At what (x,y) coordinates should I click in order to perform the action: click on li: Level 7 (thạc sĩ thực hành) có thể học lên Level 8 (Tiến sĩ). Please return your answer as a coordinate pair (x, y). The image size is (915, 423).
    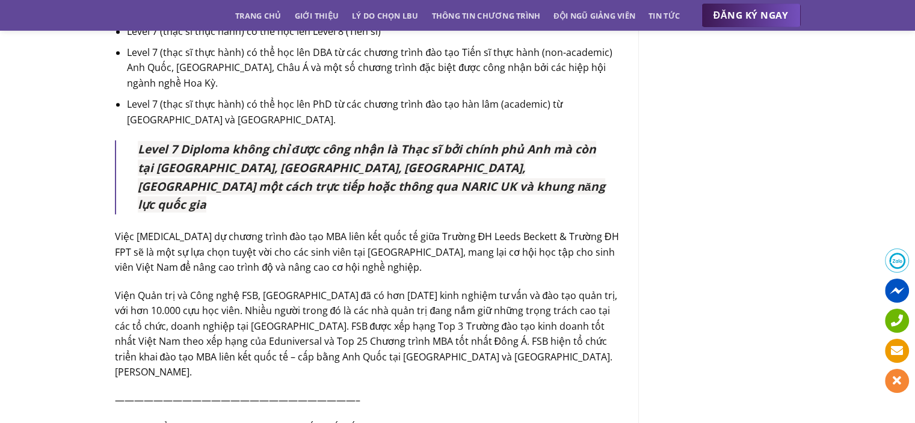
    Looking at the image, I should click on (373, 32).